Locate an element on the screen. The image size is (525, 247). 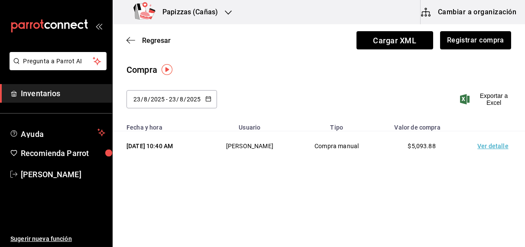
th: Usuario is located at coordinates (250, 125).